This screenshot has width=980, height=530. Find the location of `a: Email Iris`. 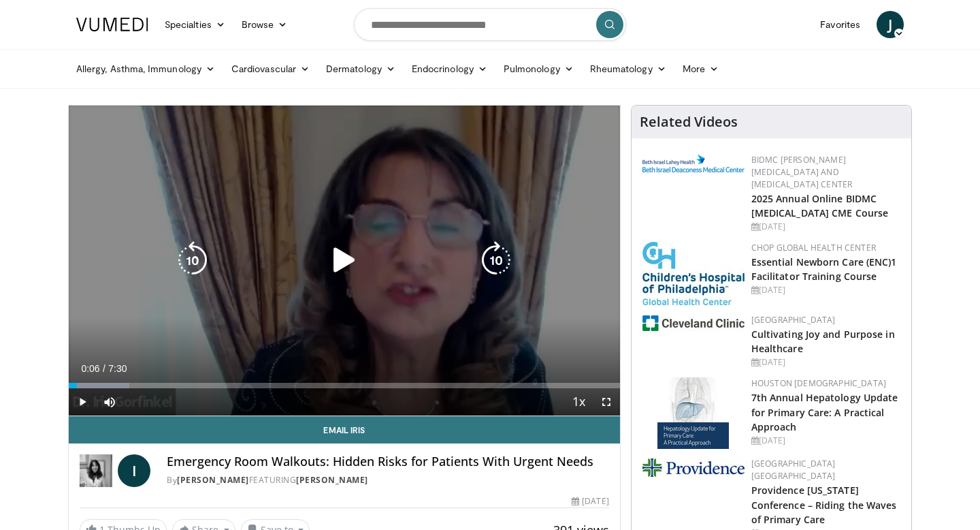

a: Email Iris is located at coordinates (344, 430).